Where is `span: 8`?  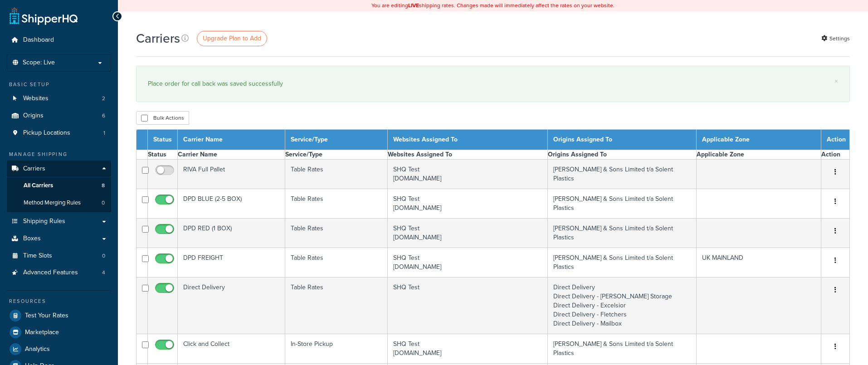
span: 8 is located at coordinates (103, 186).